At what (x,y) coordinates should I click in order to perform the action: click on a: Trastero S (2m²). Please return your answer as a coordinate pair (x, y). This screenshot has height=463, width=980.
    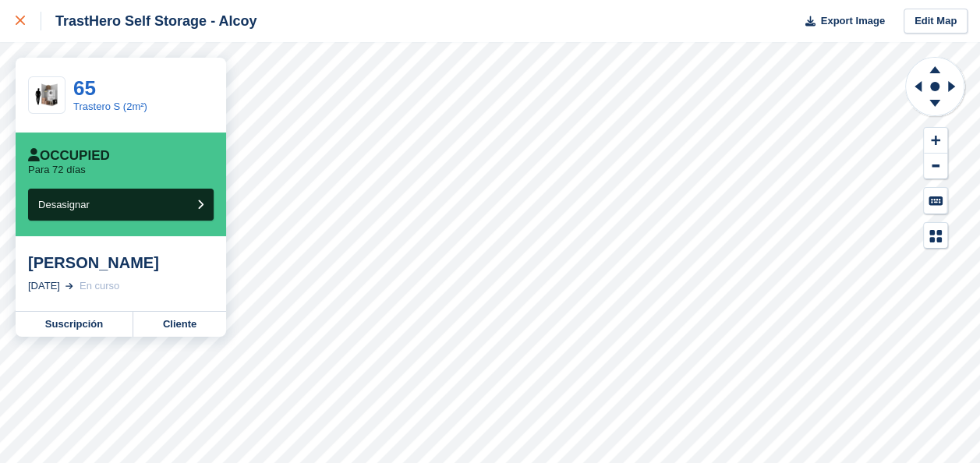
    Looking at the image, I should click on (110, 106).